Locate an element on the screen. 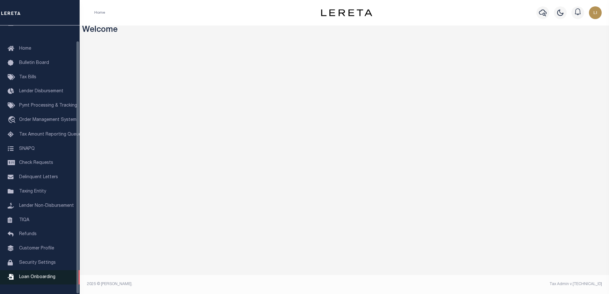 This screenshot has height=294, width=609. img: logo-dark.svg is located at coordinates (346, 13).